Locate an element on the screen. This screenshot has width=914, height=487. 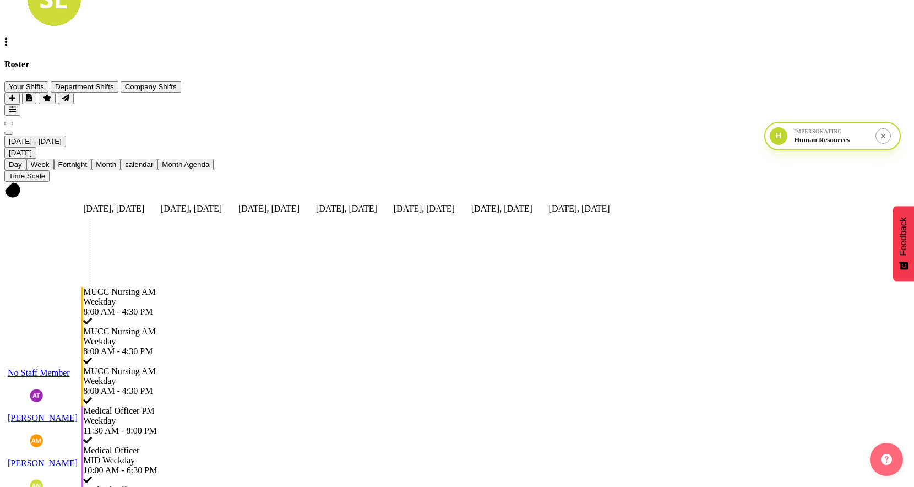
button: Previous is located at coordinates (9, 123).